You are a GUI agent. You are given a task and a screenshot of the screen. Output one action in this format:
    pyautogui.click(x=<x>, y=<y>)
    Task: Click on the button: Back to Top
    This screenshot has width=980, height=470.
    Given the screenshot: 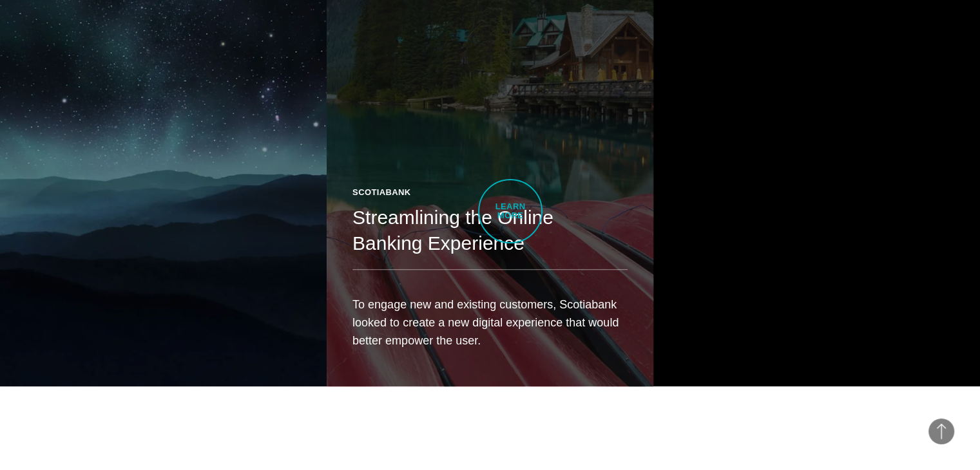 What is the action you would take?
    pyautogui.click(x=942, y=432)
    